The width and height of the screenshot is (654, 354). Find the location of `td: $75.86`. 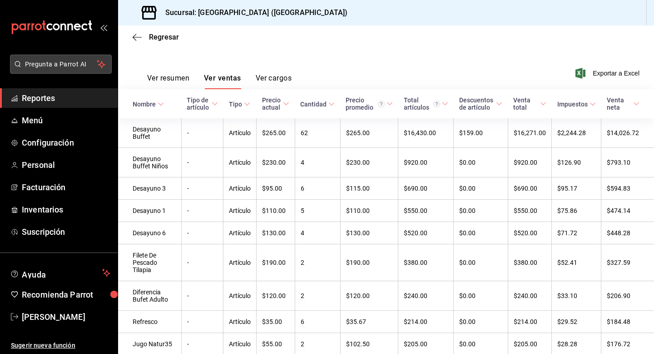

td: $75.86 is located at coordinates (577, 210).